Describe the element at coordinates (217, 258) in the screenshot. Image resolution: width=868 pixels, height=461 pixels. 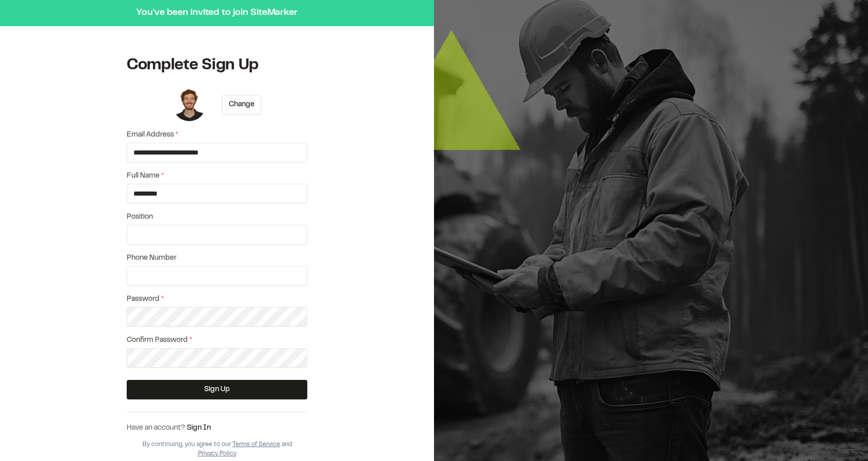
I see `label: Phone Number` at that location.